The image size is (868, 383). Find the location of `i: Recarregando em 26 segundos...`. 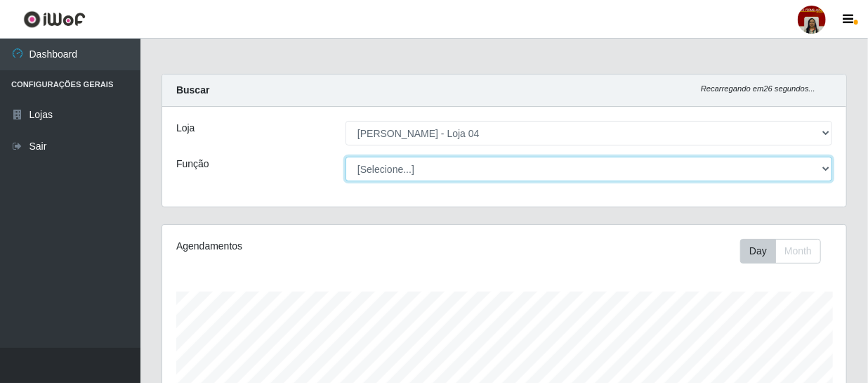

i: Recarregando em 26 segundos... is located at coordinates (758, 88).